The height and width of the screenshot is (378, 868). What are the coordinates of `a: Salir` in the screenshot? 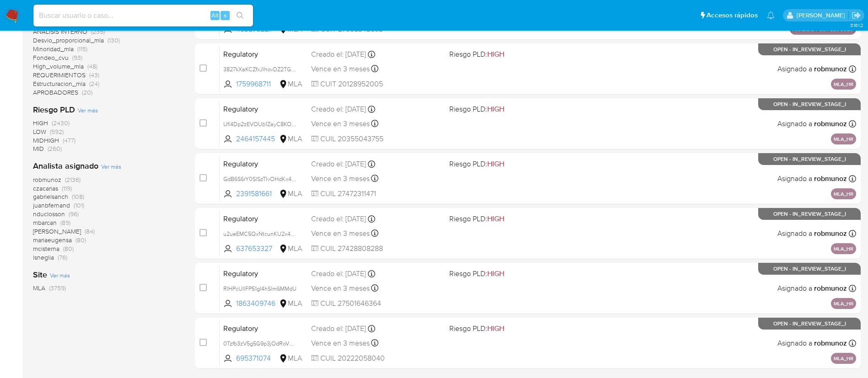 It's located at (856, 15).